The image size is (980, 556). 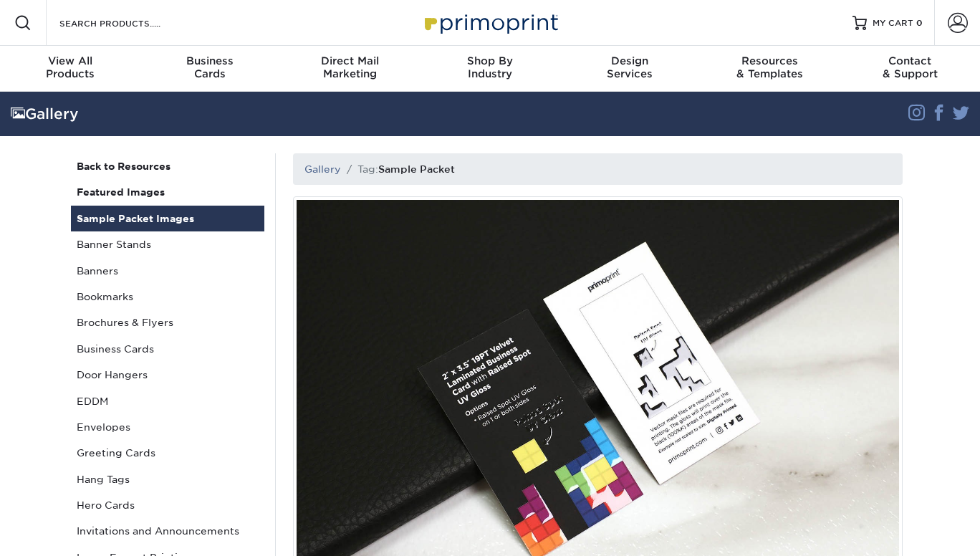 I want to click on a: Bookmarks, so click(x=167, y=297).